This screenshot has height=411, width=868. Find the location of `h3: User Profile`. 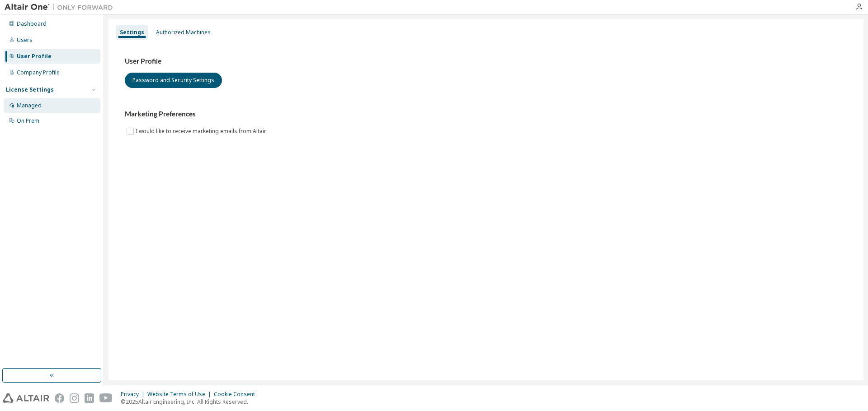

h3: User Profile is located at coordinates (486, 62).